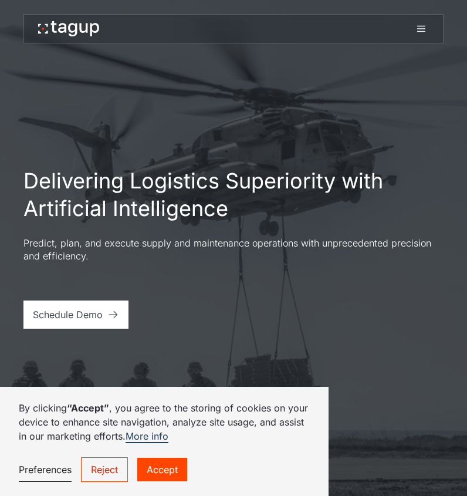 This screenshot has width=467, height=496. Describe the element at coordinates (234, 195) in the screenshot. I see `h1: Delivering Logistics Superiority with Artificial Intelligence` at that location.